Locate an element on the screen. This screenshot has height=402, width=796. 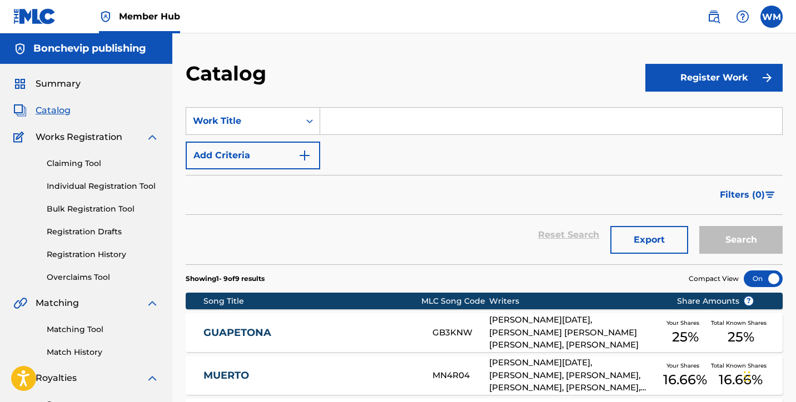
span: Catalog is located at coordinates (53, 111).